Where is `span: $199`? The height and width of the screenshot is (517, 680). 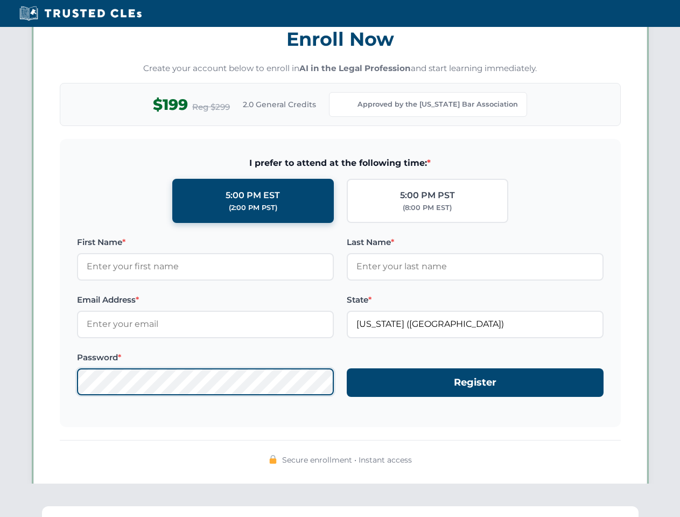 span: $199 is located at coordinates (170, 104).